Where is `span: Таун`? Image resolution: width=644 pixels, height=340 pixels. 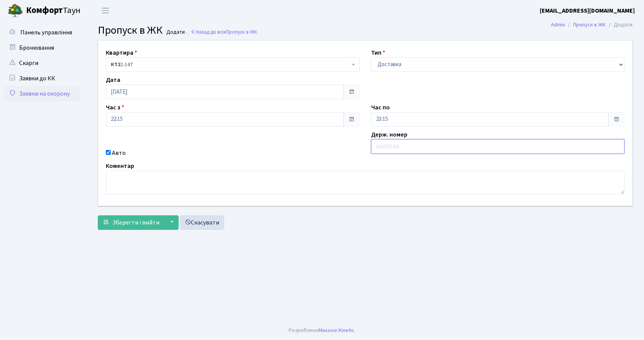 span: Таун is located at coordinates (54, 10).